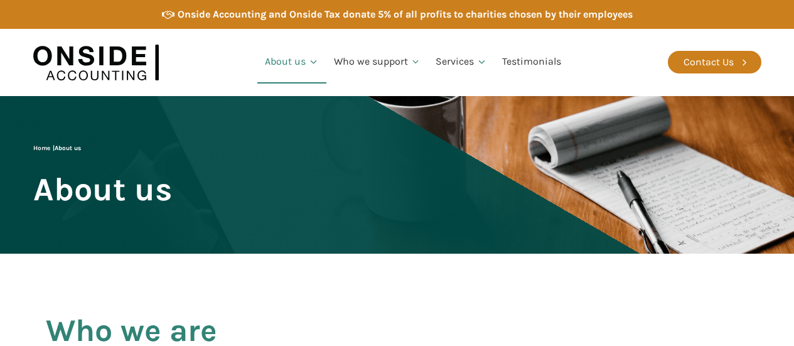  What do you see at coordinates (709, 62) in the screenshot?
I see `div: Contact Us` at bounding box center [709, 62].